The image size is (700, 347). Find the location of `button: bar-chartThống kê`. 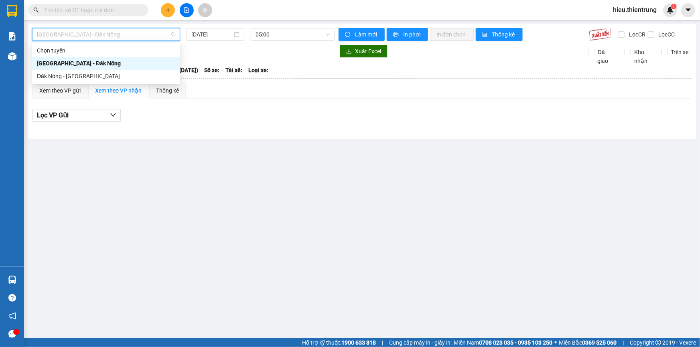

button: bar-chartThống kê is located at coordinates (499, 34).